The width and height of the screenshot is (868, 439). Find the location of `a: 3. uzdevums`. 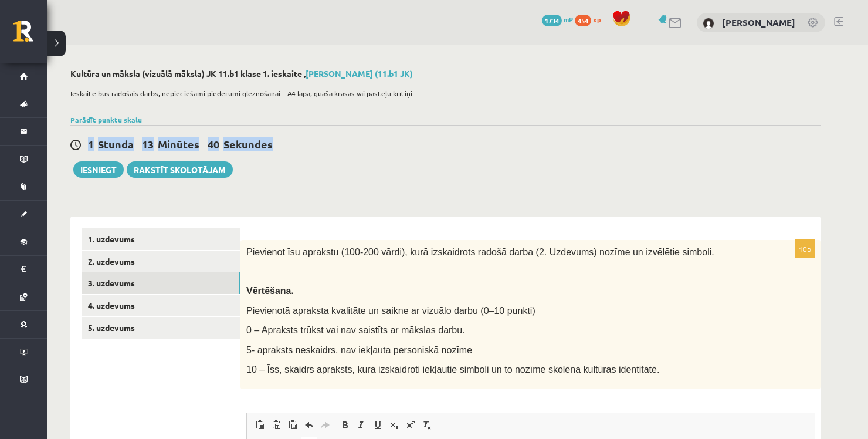

a: 3. uzdevums is located at coordinates (161, 283).